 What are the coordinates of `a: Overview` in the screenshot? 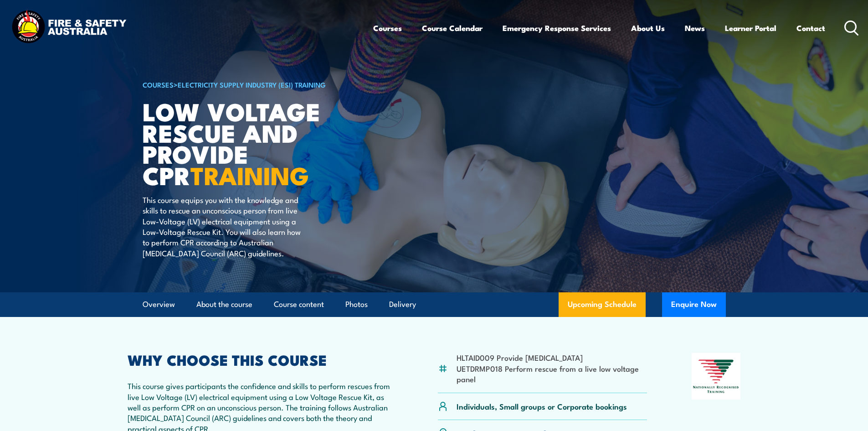 It's located at (159, 304).